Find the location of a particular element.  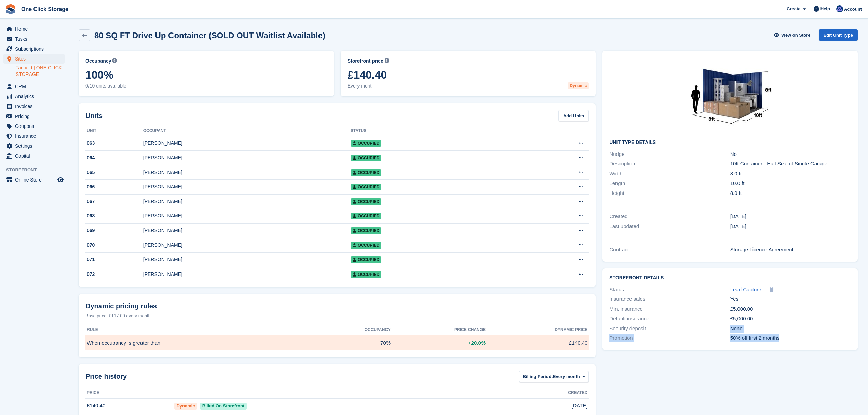

img: 10-ft-container.jpg is located at coordinates (731, 96).